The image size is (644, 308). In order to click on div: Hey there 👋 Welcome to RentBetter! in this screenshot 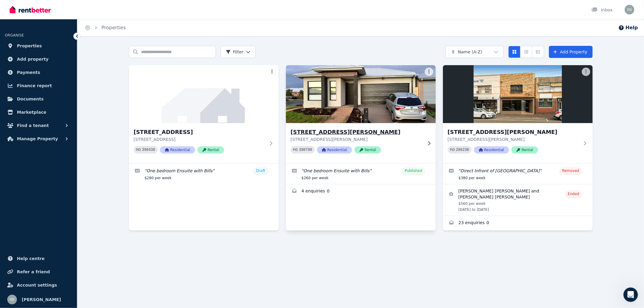, I will do `click(52, 42)`.